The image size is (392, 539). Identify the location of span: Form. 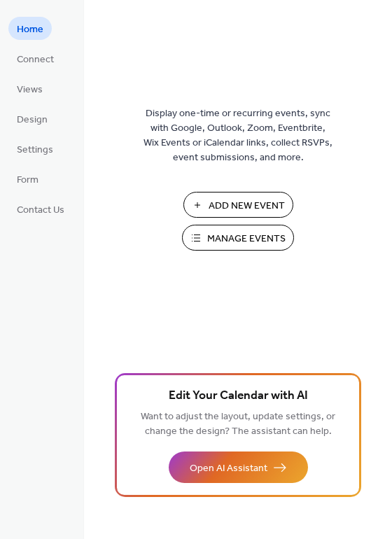
(28, 180).